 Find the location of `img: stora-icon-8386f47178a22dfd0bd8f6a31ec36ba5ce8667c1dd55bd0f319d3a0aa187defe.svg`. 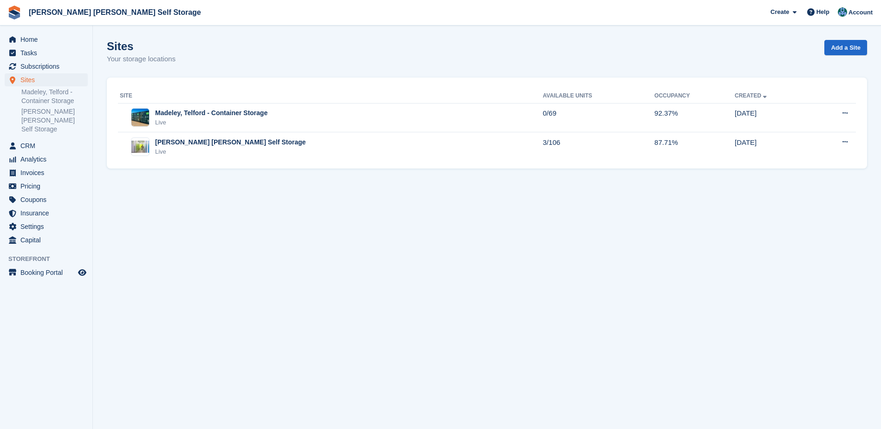

img: stora-icon-8386f47178a22dfd0bd8f6a31ec36ba5ce8667c1dd55bd0f319d3a0aa187defe.svg is located at coordinates (14, 13).